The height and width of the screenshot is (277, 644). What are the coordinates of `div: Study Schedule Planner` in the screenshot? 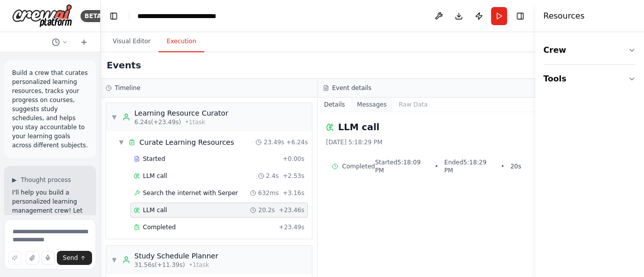 It's located at (176, 256).